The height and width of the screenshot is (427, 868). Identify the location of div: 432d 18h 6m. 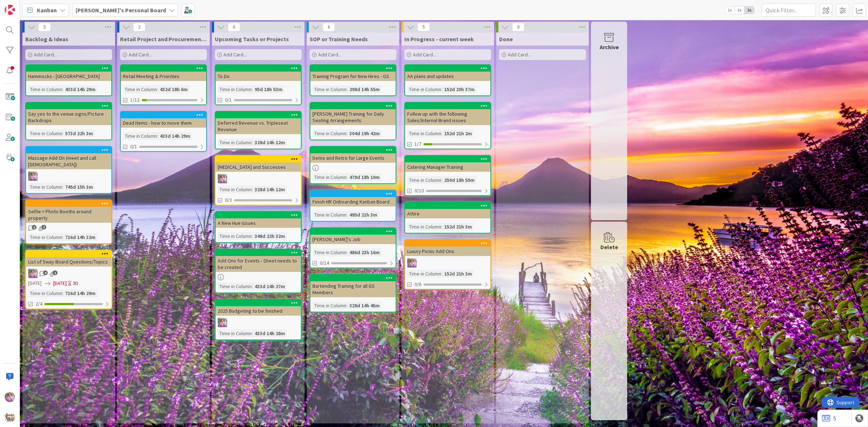
(173, 89).